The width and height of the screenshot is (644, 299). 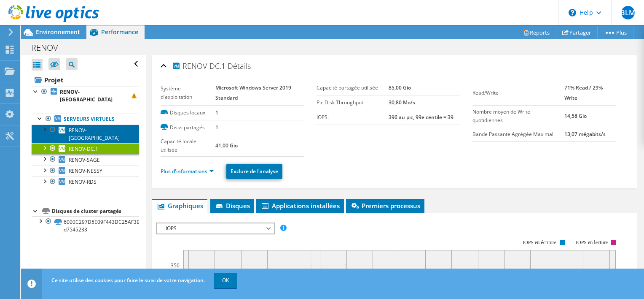 I want to click on span: Applications installées, so click(x=300, y=206).